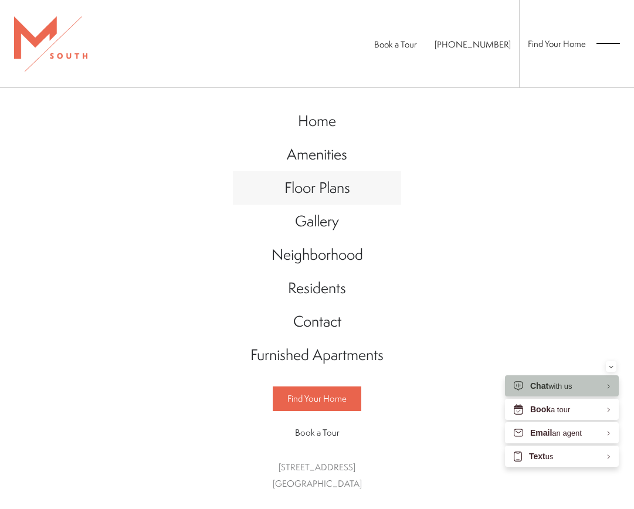  Describe the element at coordinates (317, 288) in the screenshot. I see `a: Go to Residents` at that location.